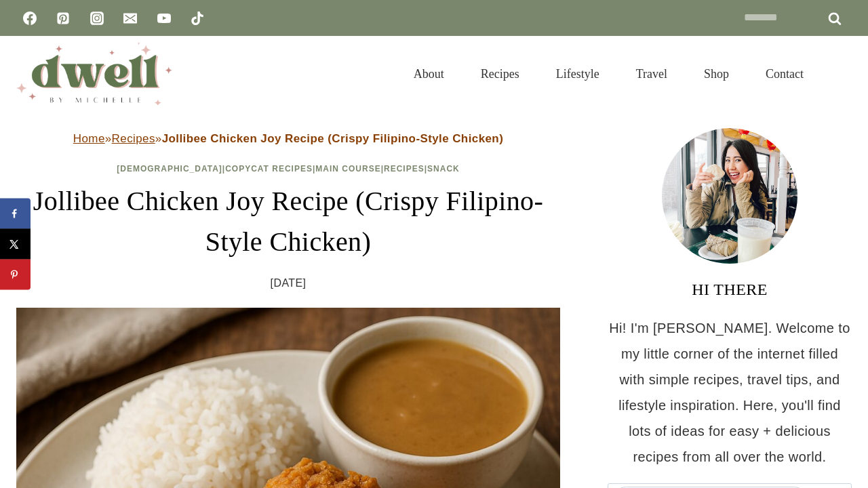  What do you see at coordinates (444, 169) in the screenshot?
I see `a: Snack` at bounding box center [444, 169].